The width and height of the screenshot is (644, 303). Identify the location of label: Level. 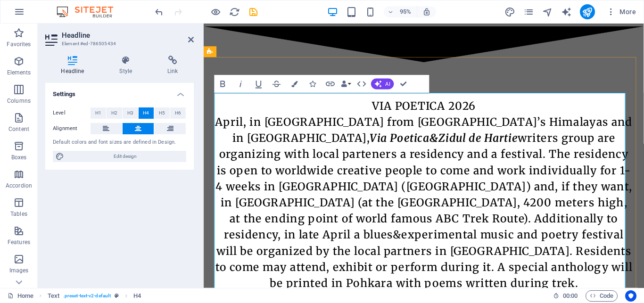
(72, 114).